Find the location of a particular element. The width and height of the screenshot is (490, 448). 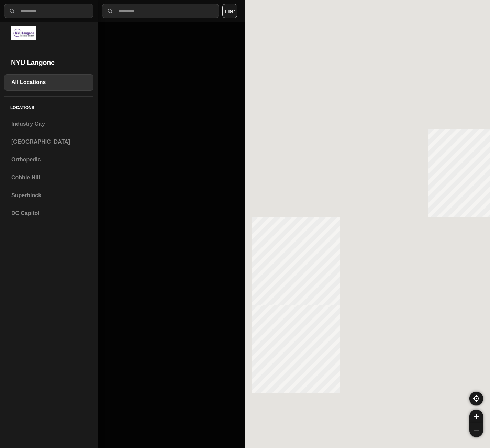

a: Industry City is located at coordinates (49, 124).